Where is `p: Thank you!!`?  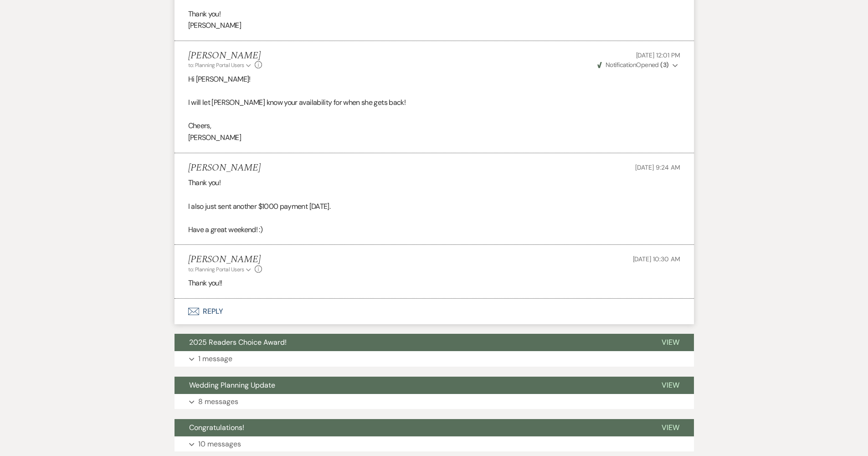 p: Thank you!! is located at coordinates (434, 283).